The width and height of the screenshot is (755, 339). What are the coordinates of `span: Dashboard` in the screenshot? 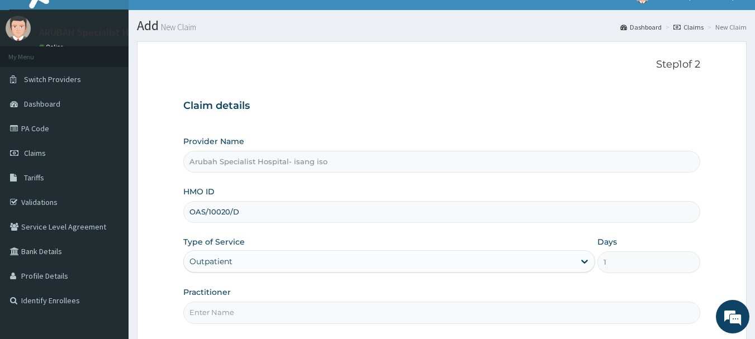 It's located at (42, 104).